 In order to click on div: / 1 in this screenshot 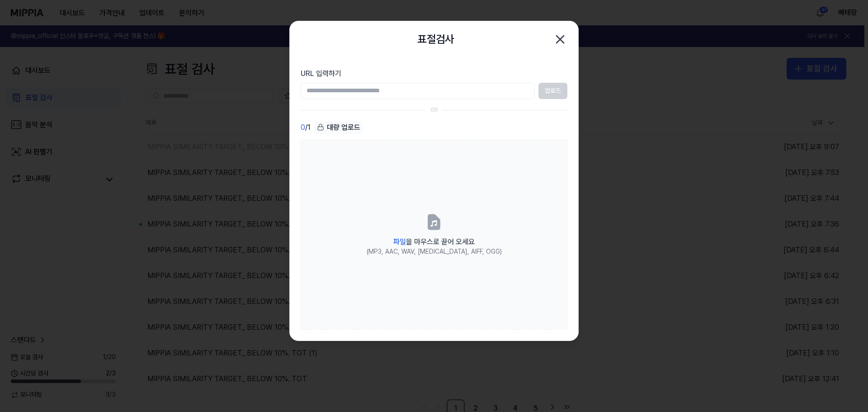, I will do `click(306, 127)`.